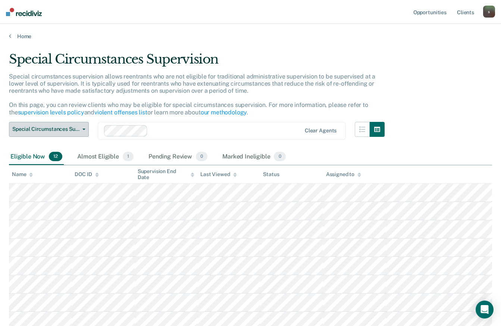 The height and width of the screenshot is (326, 501). I want to click on a: our methodology, so click(224, 112).